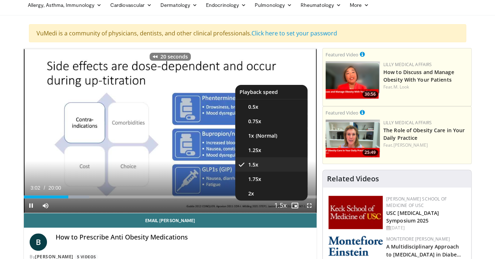 Image resolution: width=495 pixels, height=259 pixels. What do you see at coordinates (255, 179) in the screenshot?
I see `span: 1.75x` at bounding box center [255, 179].